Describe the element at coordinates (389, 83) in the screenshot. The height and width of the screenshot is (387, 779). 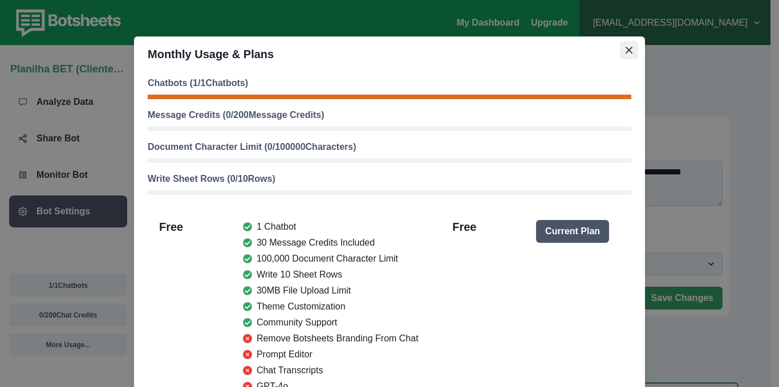
I see `p: Chatbots ( 1 / 1 Chatbots)` at that location.